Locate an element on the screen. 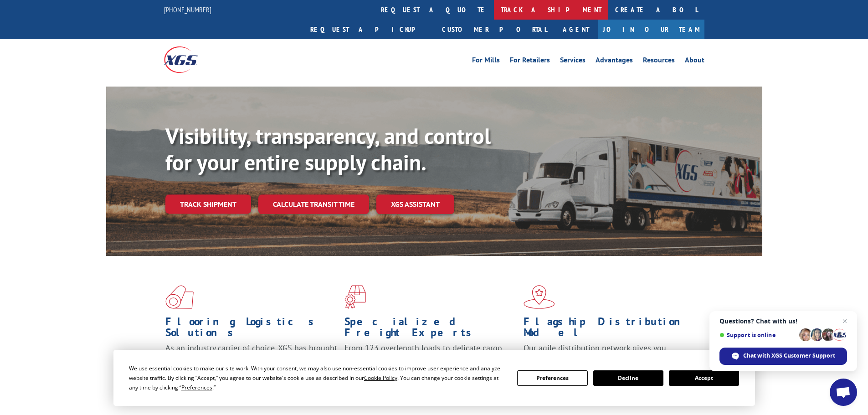 The image size is (868, 415). button: Preferences is located at coordinates (552, 378).